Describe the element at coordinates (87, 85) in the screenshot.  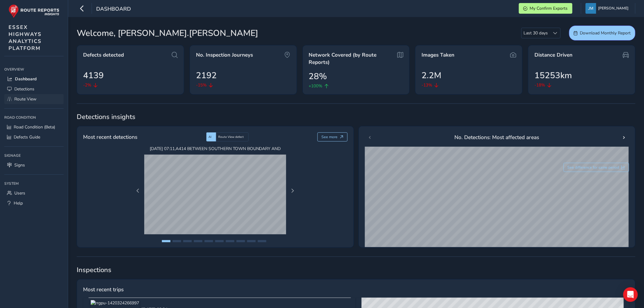
I see `span: -2%` at that location.